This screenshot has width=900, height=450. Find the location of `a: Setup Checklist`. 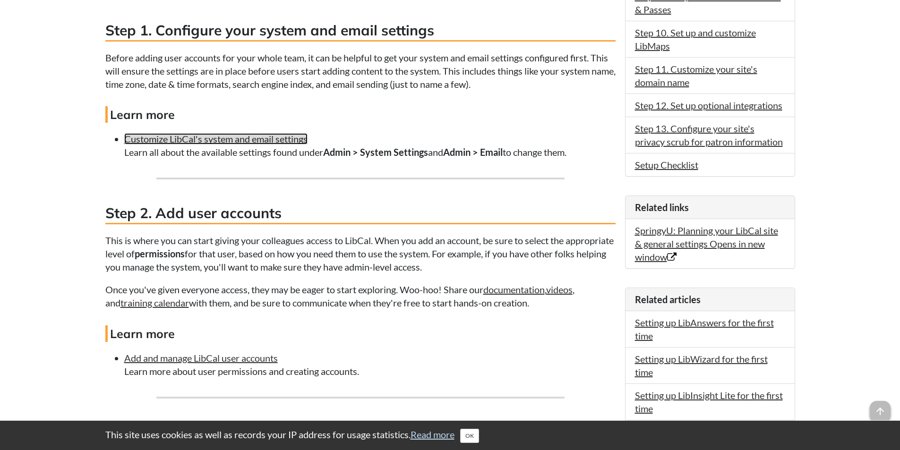

a: Setup Checklist is located at coordinates (667, 165).